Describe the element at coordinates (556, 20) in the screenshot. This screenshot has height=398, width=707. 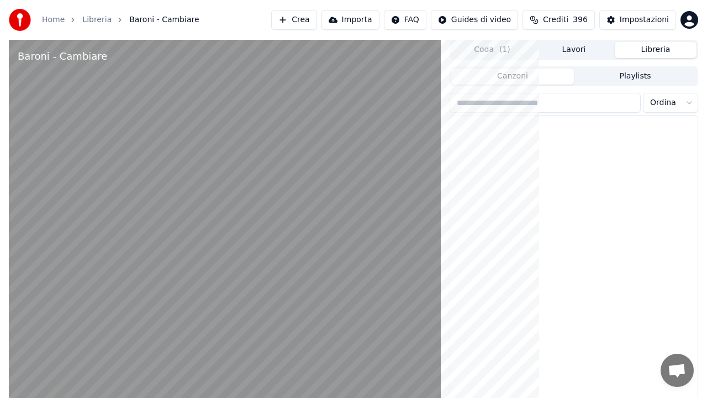
I see `span: Crediti` at that location.